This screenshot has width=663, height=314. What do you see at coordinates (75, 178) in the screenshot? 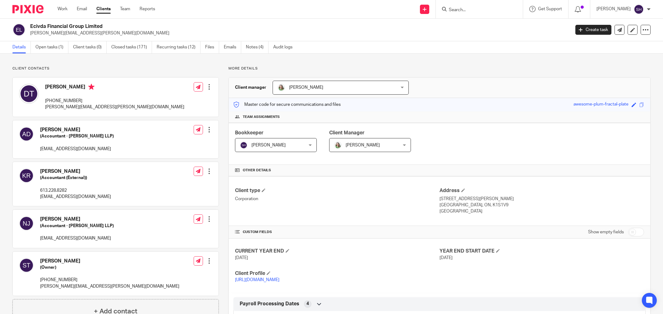
I see `h5: (Accountant (External))` at bounding box center [75, 178].